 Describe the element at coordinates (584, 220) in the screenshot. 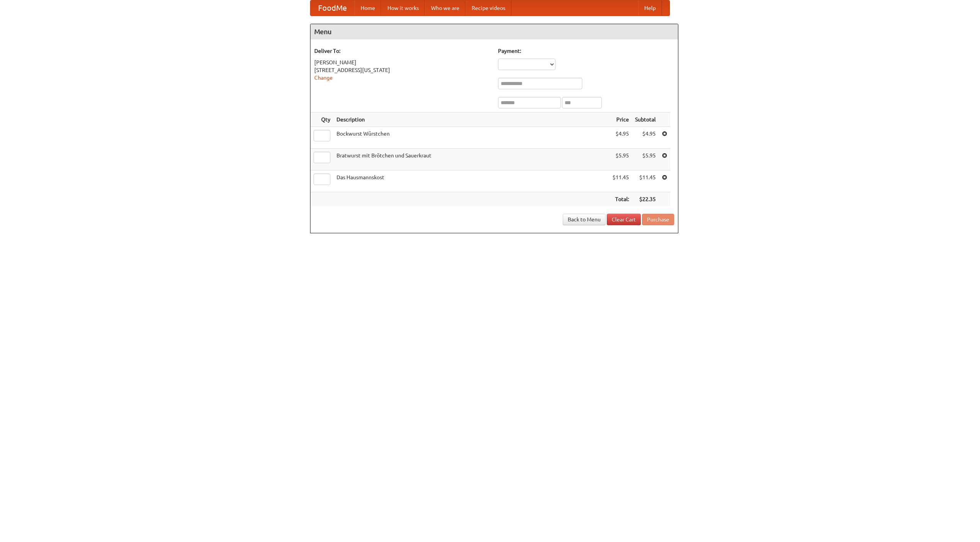

I see `a: Back to Menu` at that location.